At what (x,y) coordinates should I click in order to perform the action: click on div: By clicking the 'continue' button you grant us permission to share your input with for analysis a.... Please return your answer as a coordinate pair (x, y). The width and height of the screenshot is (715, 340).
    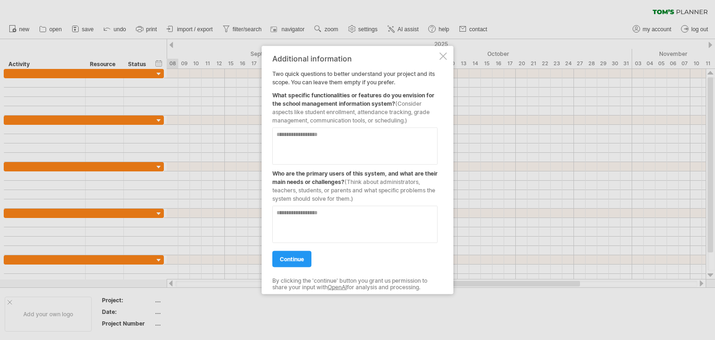
    Looking at the image, I should click on (355, 284).